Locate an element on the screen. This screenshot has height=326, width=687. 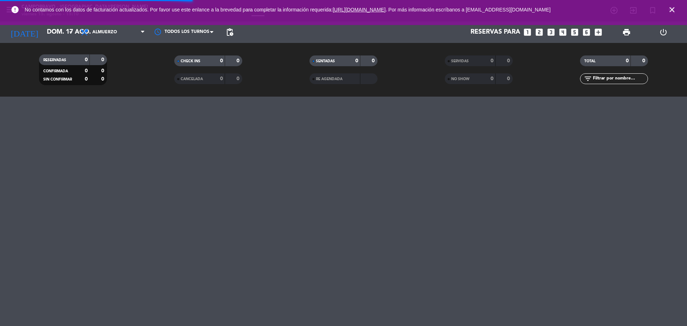
i: looks_one is located at coordinates (528, 32).